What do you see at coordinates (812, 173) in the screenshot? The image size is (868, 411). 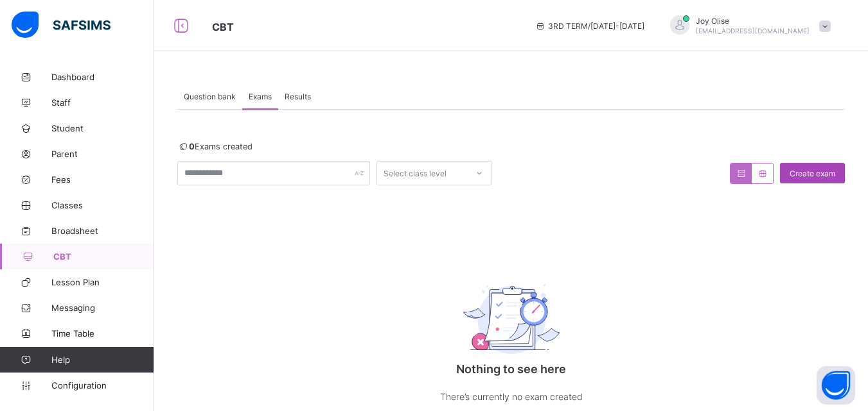 I see `span: Create exam` at bounding box center [812, 173].